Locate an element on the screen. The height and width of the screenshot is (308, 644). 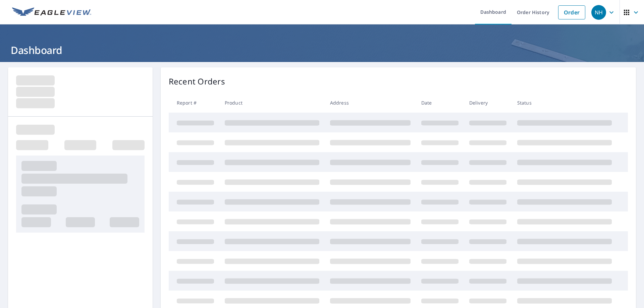
th: Report # is located at coordinates (194, 103).